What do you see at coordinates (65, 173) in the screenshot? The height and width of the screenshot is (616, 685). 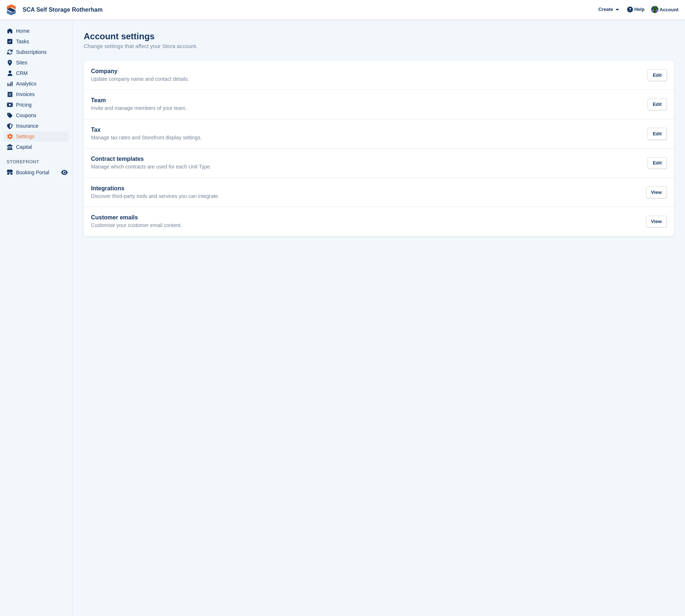 I see `a: Preview store` at bounding box center [65, 173].